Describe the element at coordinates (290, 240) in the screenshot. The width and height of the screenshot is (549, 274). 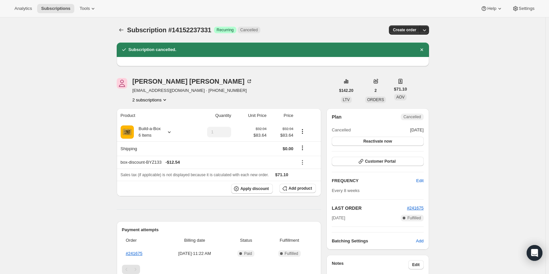
I see `span: Fulfillment` at that location.